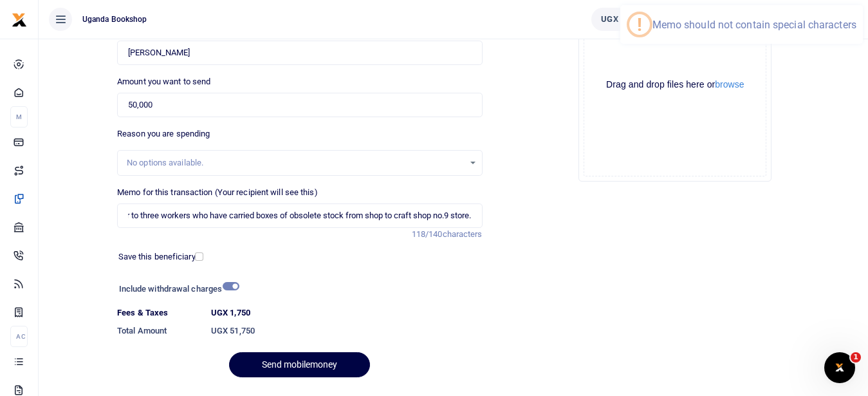 This screenshot has width=868, height=396. What do you see at coordinates (218, 192) in the screenshot?
I see `label: Memo for this transaction (Your recipient will see this)` at bounding box center [218, 192].